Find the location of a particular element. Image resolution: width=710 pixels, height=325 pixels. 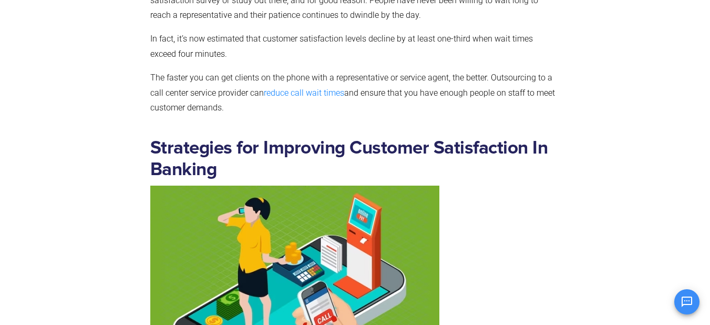

b: Strategies for Improving Customer Satisfaction In Banking is located at coordinates (349, 159).